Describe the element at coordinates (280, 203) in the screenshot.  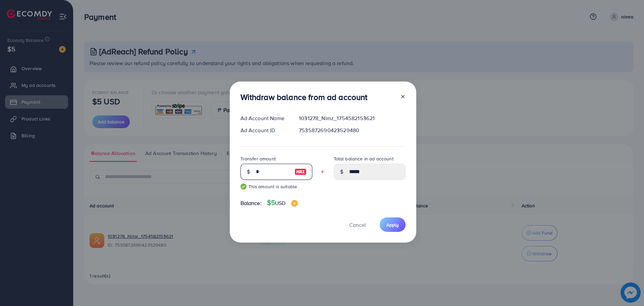
I see `span: USD` at that location.